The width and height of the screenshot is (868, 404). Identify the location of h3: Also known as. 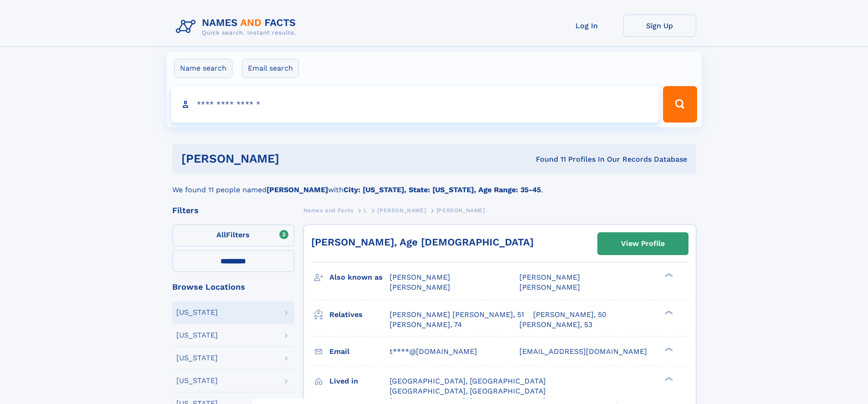
(360, 277).